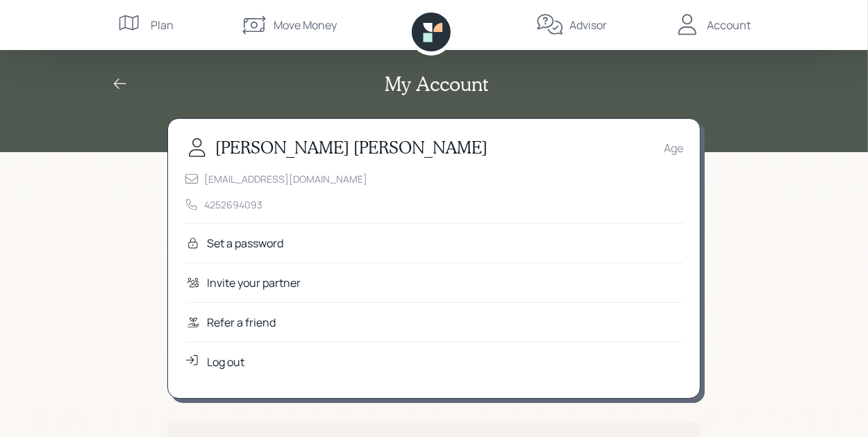 The height and width of the screenshot is (437, 868). What do you see at coordinates (162, 25) in the screenshot?
I see `div: Plan` at bounding box center [162, 25].